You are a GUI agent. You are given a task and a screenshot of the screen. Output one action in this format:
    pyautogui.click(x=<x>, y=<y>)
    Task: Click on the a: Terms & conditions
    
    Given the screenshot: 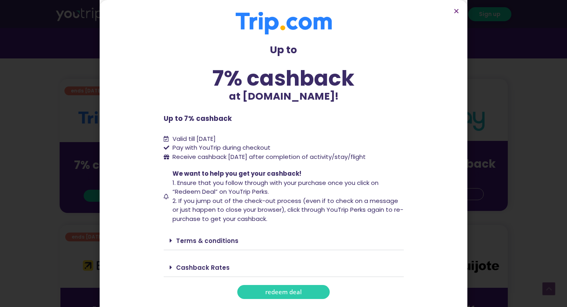 What is the action you would take?
    pyautogui.click(x=207, y=241)
    